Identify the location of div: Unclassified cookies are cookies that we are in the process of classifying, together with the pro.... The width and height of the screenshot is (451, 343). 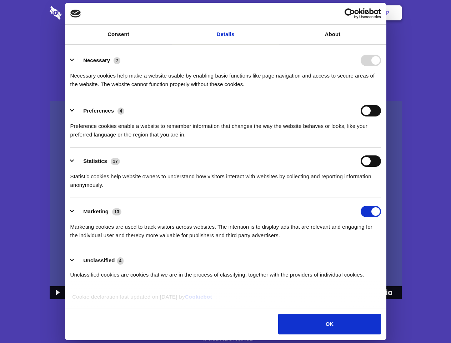
(225, 272).